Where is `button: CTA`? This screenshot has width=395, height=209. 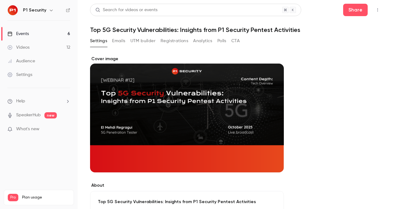
button: CTA is located at coordinates (235, 41).